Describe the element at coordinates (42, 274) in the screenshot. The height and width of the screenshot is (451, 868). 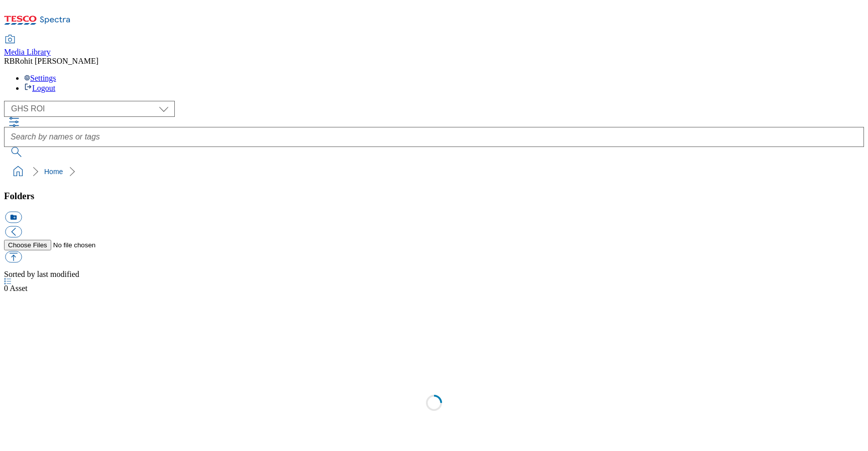
I see `span: Sorted by last modified` at that location.